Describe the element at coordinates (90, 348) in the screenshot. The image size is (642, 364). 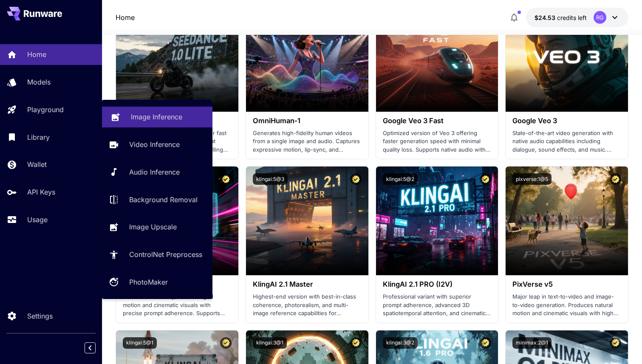
I see `button: Collapse sidebar` at that location.